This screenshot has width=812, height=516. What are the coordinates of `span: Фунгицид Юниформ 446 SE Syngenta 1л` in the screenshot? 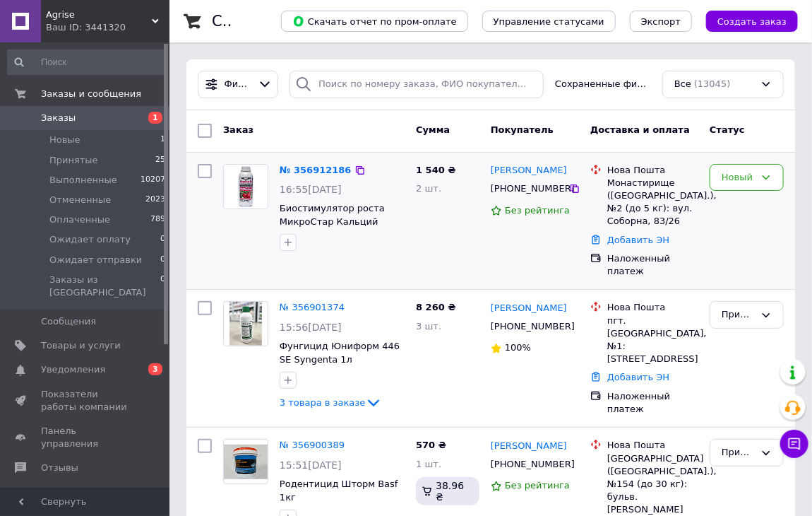 It's located at (340, 353).